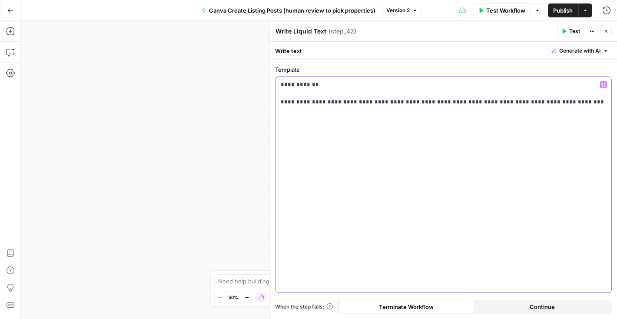 The height and width of the screenshot is (319, 617). I want to click on span: Test, so click(575, 31).